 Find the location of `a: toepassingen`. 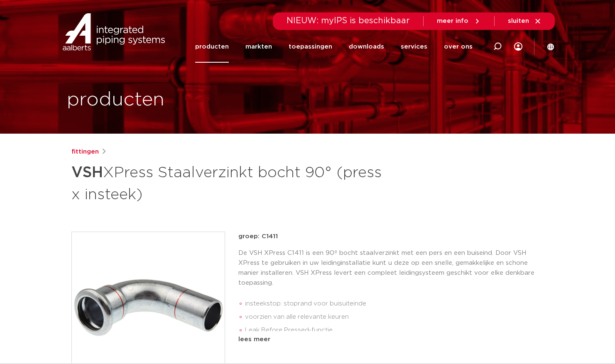

a: toepassingen is located at coordinates (310, 47).